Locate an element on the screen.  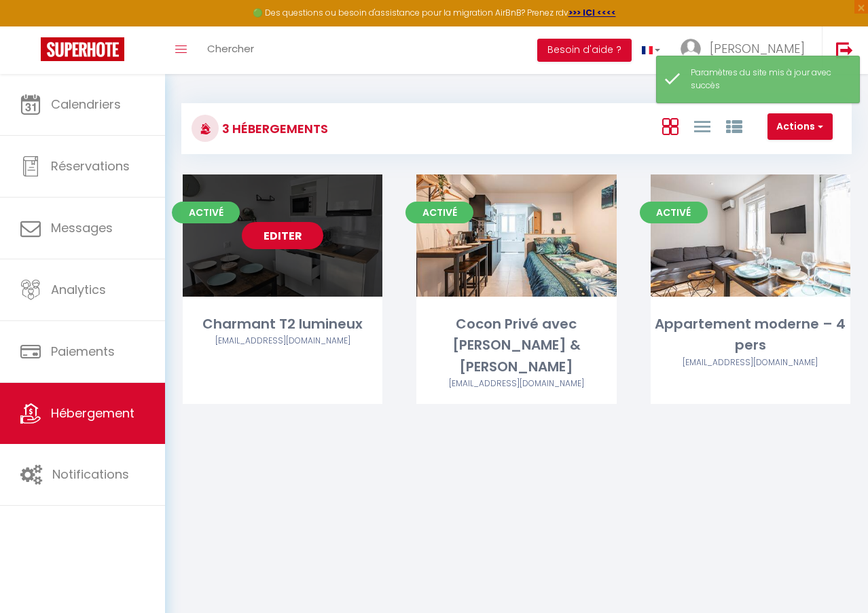
a: Editer is located at coordinates (282, 236).